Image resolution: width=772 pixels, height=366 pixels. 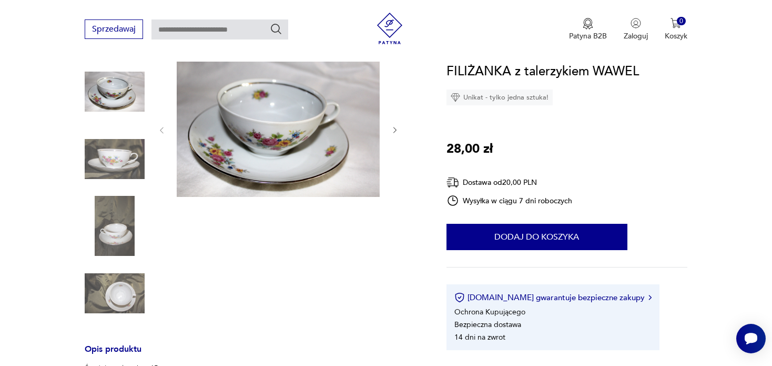 I want to click on div: 0, so click(x=681, y=21).